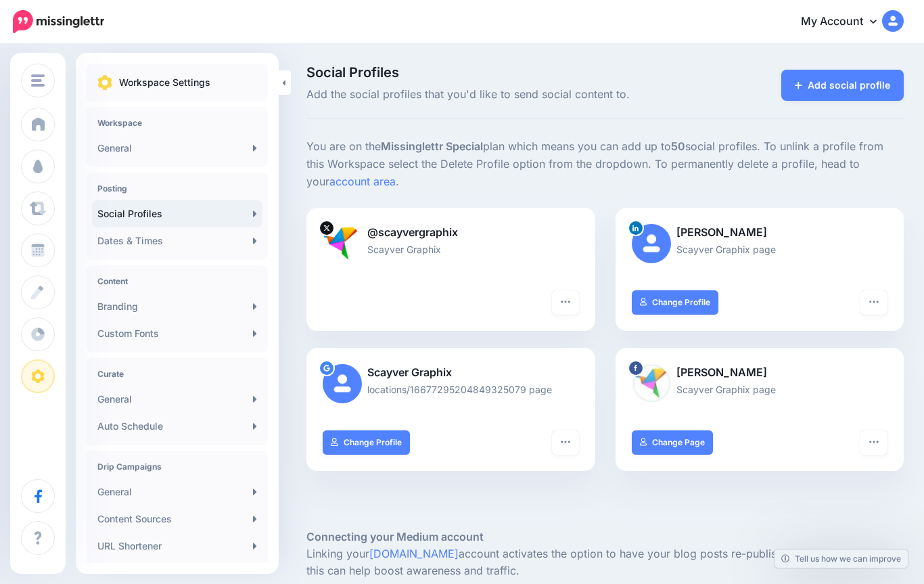 The width and height of the screenshot is (924, 584). Describe the element at coordinates (105, 82) in the screenshot. I see `img: settings.png` at that location.